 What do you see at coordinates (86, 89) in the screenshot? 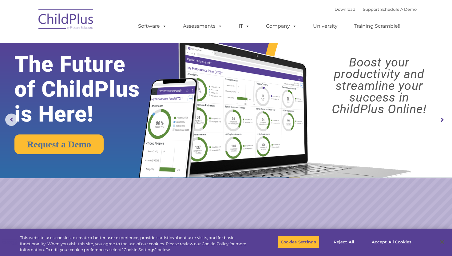
I see `rs-layer: The Future of ChildPlus is Here!` at bounding box center [86, 89].